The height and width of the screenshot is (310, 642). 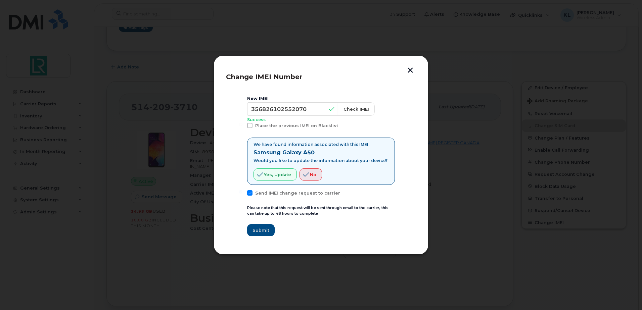 What do you see at coordinates (313, 175) in the screenshot?
I see `span: No` at bounding box center [313, 175].